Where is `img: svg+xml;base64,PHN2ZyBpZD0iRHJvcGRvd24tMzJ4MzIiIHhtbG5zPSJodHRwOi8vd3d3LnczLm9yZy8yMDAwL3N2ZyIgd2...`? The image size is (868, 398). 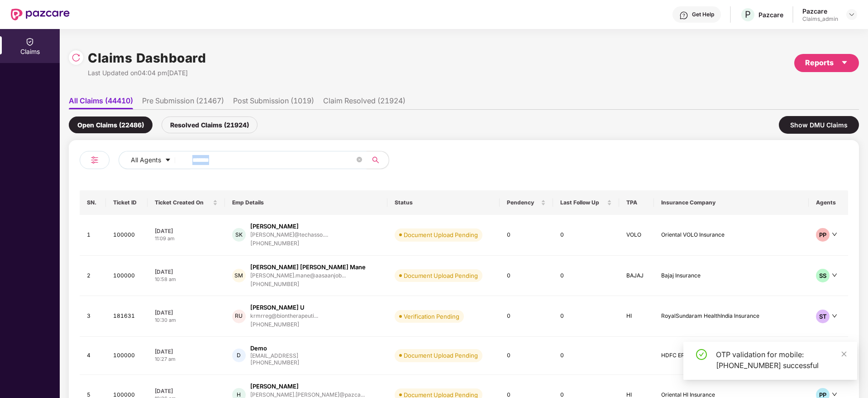 img: svg+xml;base64,PHN2ZyBpZD0iRHJvcGRvd24tMzJ4MzIiIHhtbG5zPSJodHRwOi8vd3d3LnczLm9yZy8yMDAwL3N2ZyIgd2... is located at coordinates (852, 14).